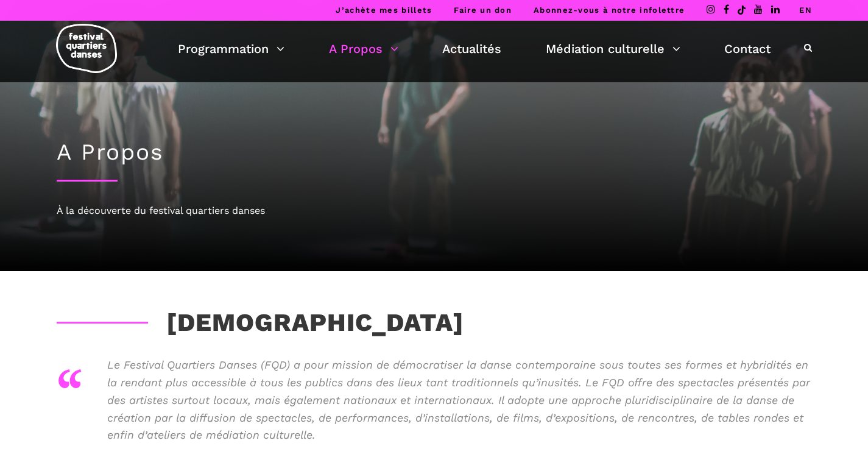 This screenshot has width=868, height=471. I want to click on a: Programmation, so click(231, 48).